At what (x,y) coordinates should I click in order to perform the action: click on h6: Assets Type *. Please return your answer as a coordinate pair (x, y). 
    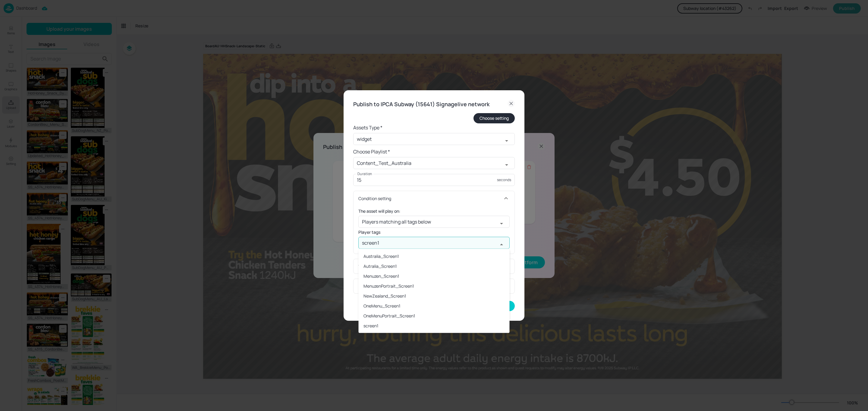
    Looking at the image, I should click on (434, 128).